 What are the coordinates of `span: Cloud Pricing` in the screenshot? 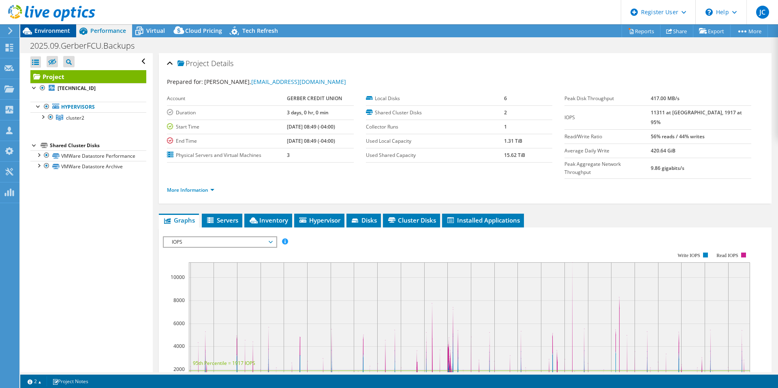 It's located at (203, 30).